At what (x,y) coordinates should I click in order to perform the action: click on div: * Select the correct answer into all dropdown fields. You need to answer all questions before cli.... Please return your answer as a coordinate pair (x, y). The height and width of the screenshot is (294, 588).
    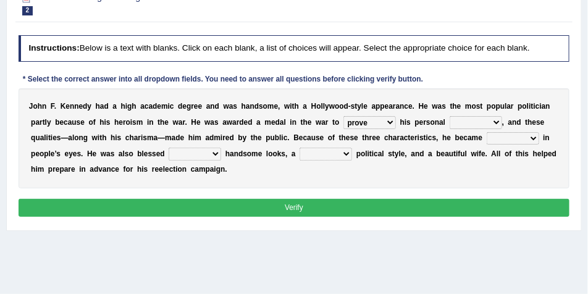
    Looking at the image, I should click on (223, 80).